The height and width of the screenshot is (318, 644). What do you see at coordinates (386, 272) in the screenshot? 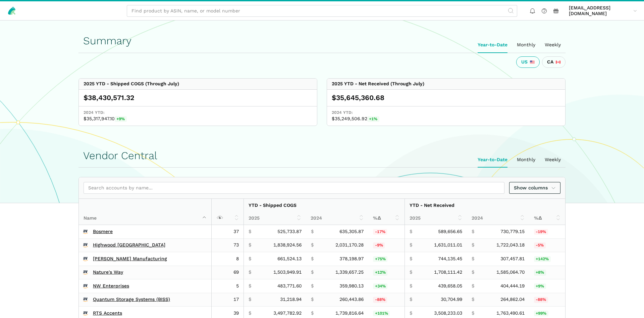
I see `td: 12.26%` at bounding box center [386, 272].